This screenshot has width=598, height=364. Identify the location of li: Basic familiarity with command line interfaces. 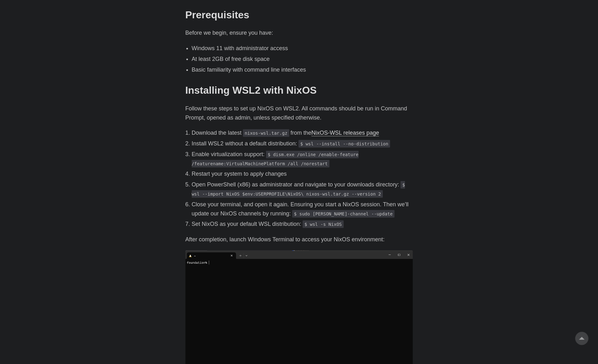
(302, 70).